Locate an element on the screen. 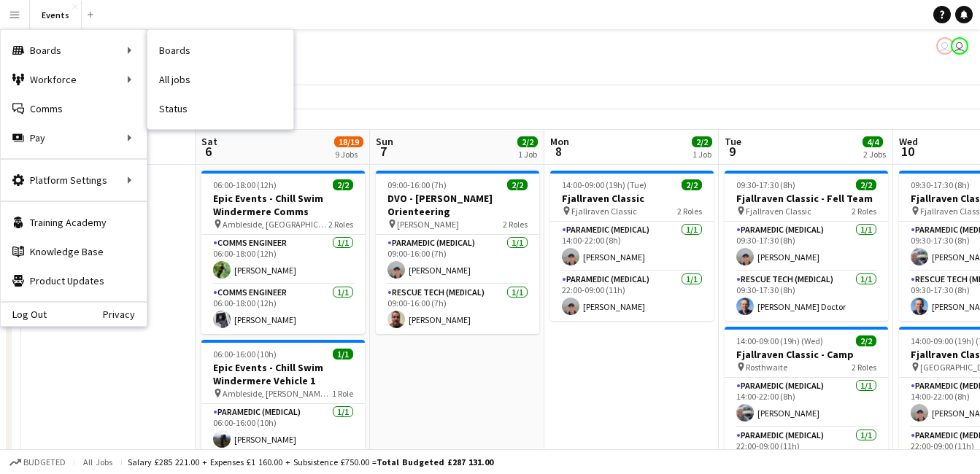 The width and height of the screenshot is (980, 474). span: 1 Role is located at coordinates (342, 393).